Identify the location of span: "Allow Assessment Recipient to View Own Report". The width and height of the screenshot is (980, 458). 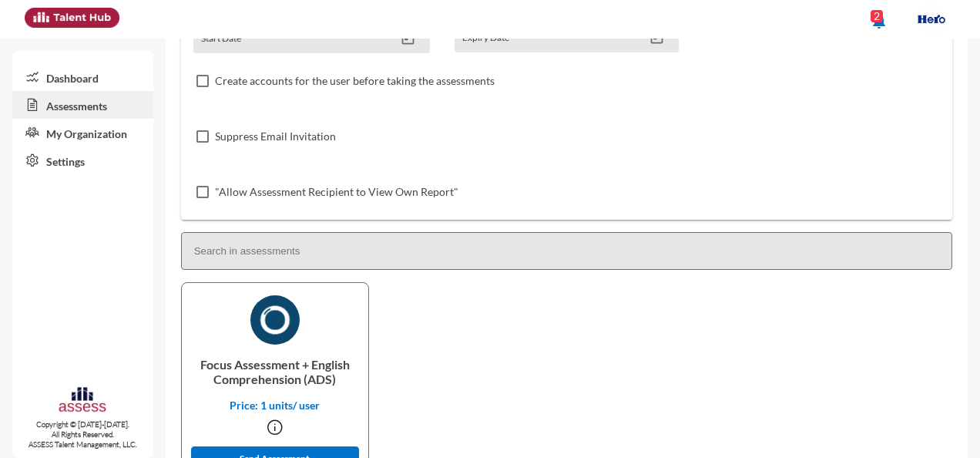
(337, 192).